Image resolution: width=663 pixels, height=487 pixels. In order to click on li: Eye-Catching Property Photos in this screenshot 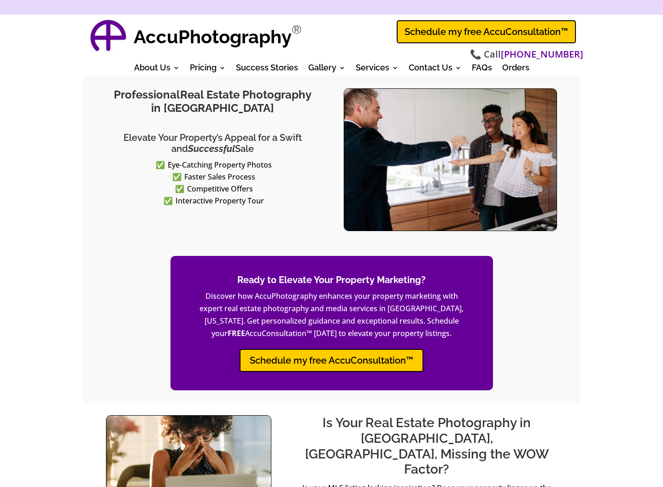, I will do `click(216, 165)`.